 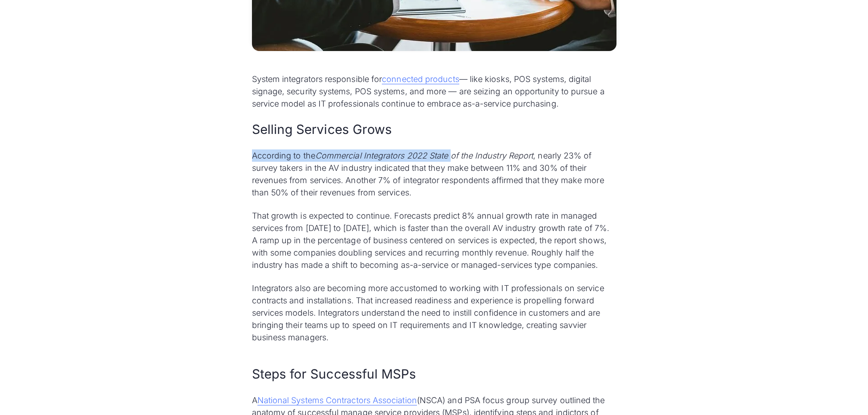 I want to click on h2: Steps for Successful MSPs, so click(x=434, y=374).